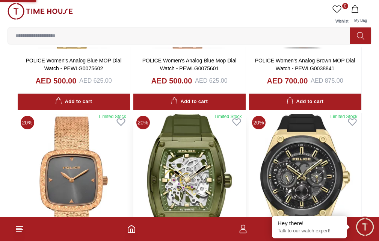 This screenshot has width=379, height=241. I want to click on div: Hey there!, so click(310, 223).